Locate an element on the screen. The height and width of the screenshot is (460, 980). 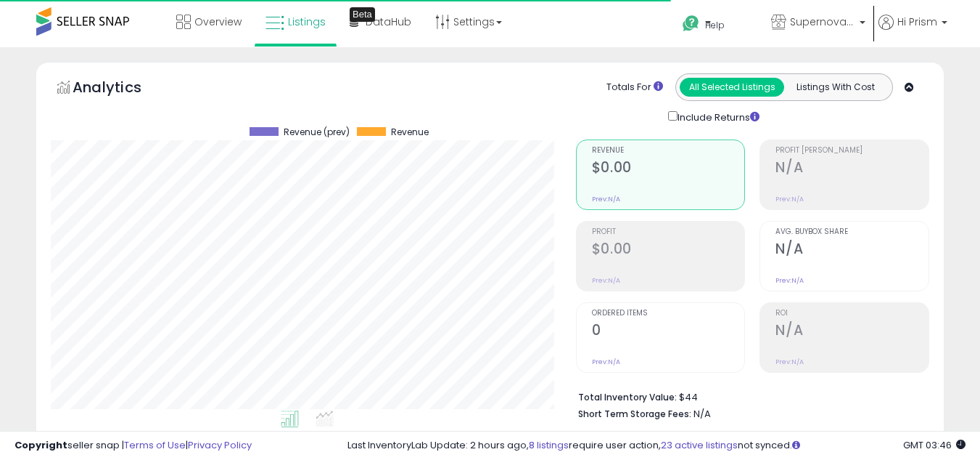
h5: Analytics is located at coordinates (121, 89).